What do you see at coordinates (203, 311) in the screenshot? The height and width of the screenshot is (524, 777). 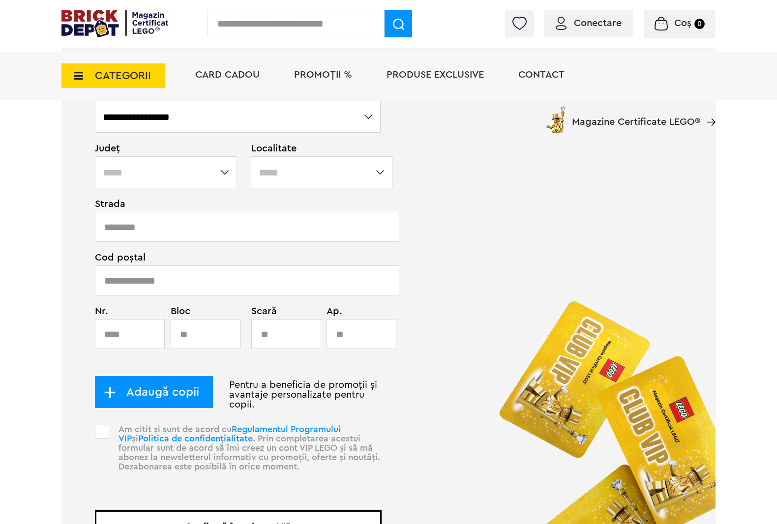 I see `span: Bloc` at bounding box center [203, 311].